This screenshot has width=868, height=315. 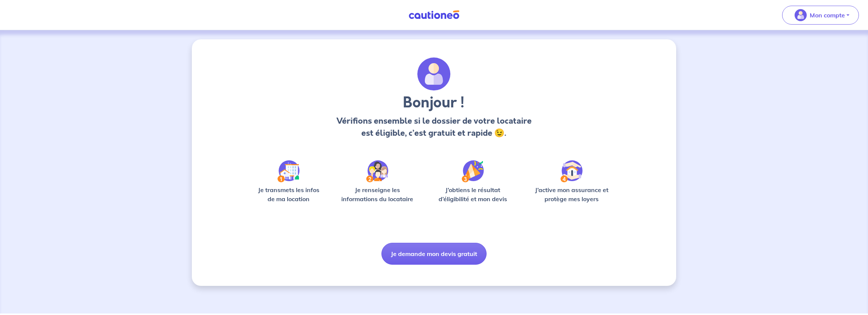 I want to click on p: Vérifions ensemble si le dossier de votre locataire est éligible, c’est gratuit et rapide 😉., so click(x=433, y=127).